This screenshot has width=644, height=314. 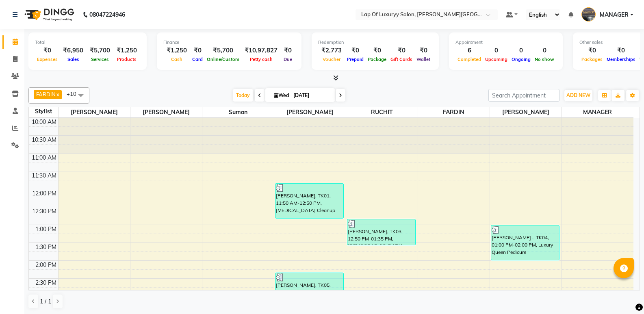 I want to click on span: Prepaid, so click(x=355, y=59).